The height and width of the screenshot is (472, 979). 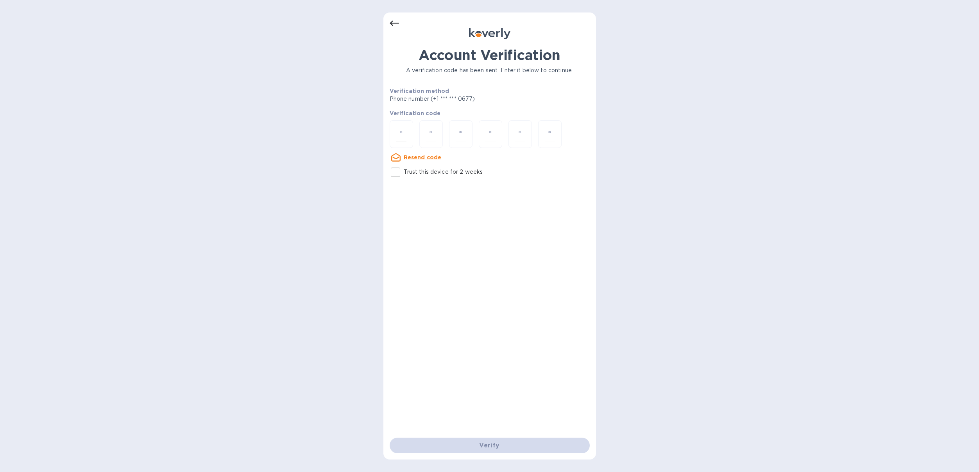 What do you see at coordinates (443, 172) in the screenshot?
I see `p: Trust this device for 2 weeks` at bounding box center [443, 172].